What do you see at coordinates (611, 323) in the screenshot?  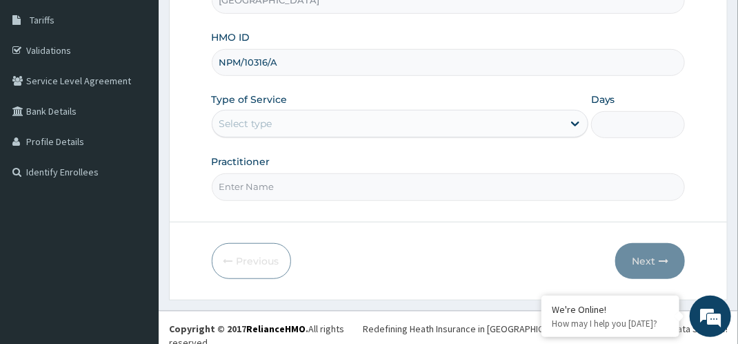 I see `p: How may I help you today?` at bounding box center [611, 323].